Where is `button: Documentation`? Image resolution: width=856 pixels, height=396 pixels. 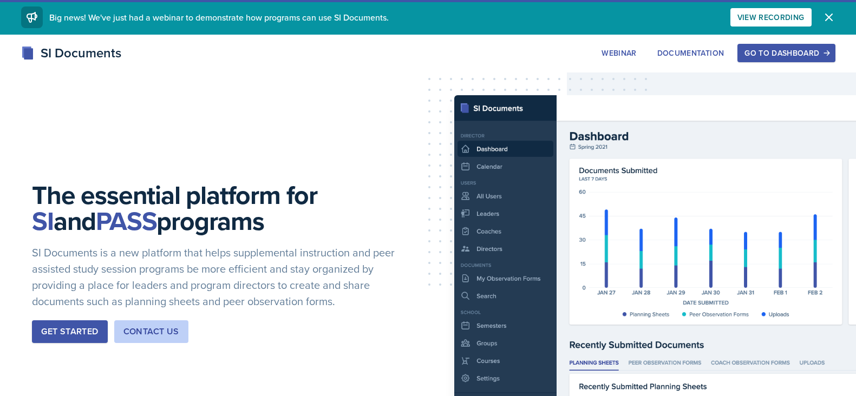 button: Documentation is located at coordinates (691, 53).